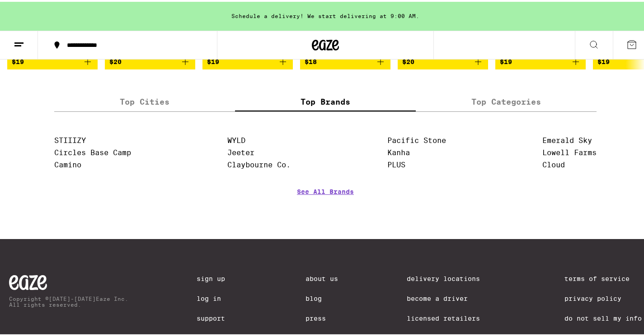 This screenshot has height=336, width=644. Describe the element at coordinates (217, 277) in the screenshot. I see `a: Sign Up` at that location.